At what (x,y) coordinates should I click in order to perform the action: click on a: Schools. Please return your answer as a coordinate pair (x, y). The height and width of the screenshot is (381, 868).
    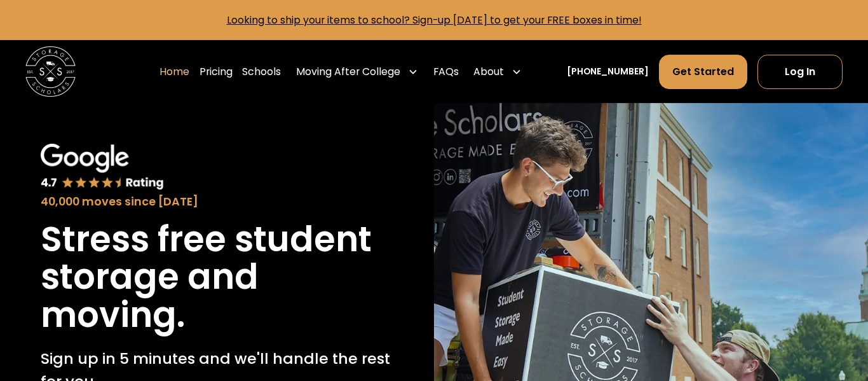
    Looking at the image, I should click on (261, 71).